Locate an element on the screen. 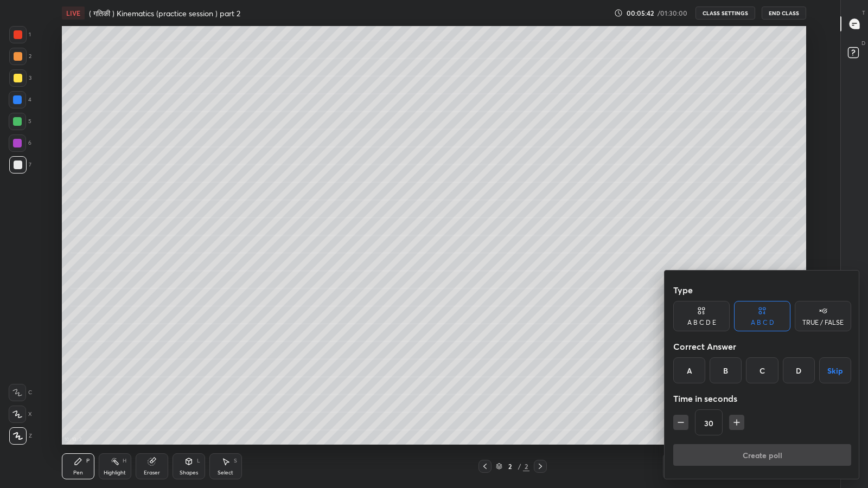 This screenshot has height=488, width=868. div: B is located at coordinates (725, 371).